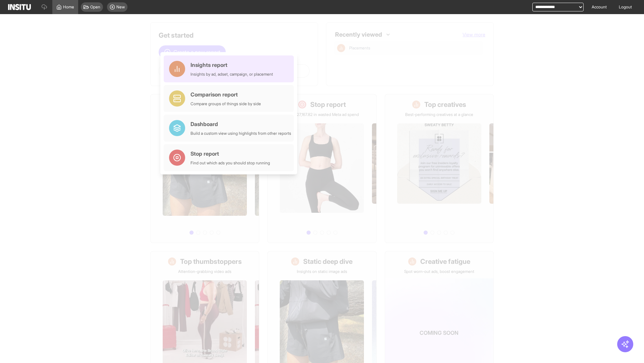 The image size is (644, 363). Describe the element at coordinates (241, 124) in the screenshot. I see `div: Dashboard` at that location.